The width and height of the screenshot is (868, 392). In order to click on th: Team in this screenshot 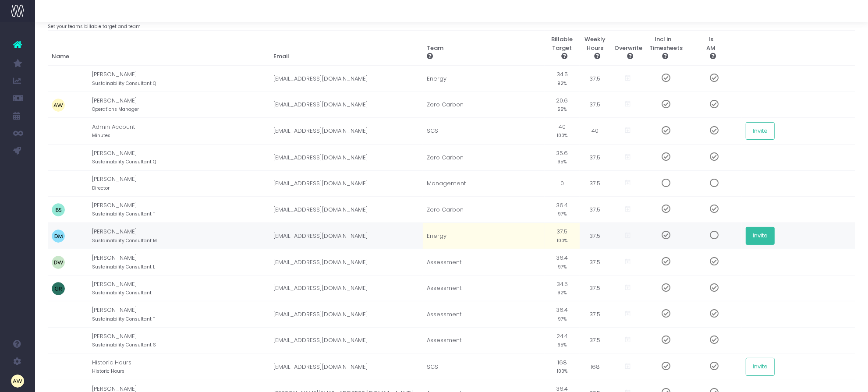, I will do `click(483, 48)`.